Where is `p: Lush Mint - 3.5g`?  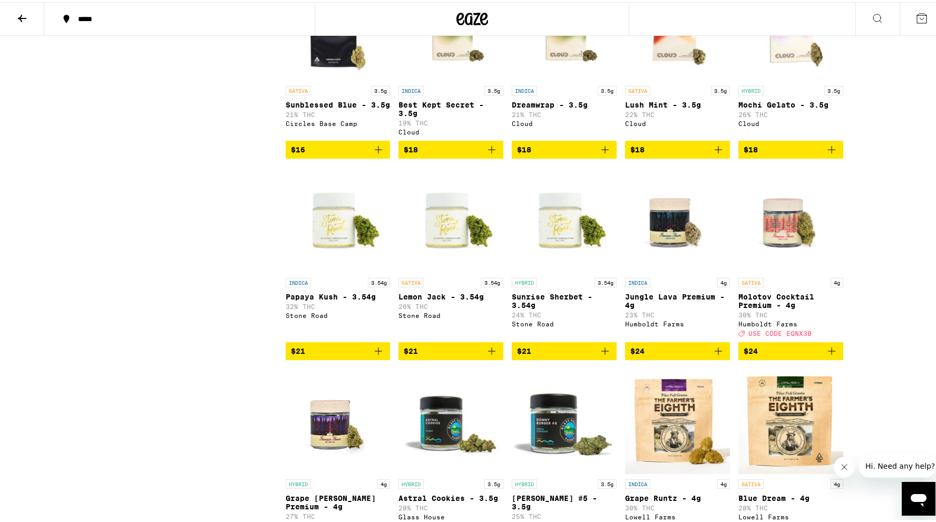 p: Lush Mint - 3.5g is located at coordinates (677, 103).